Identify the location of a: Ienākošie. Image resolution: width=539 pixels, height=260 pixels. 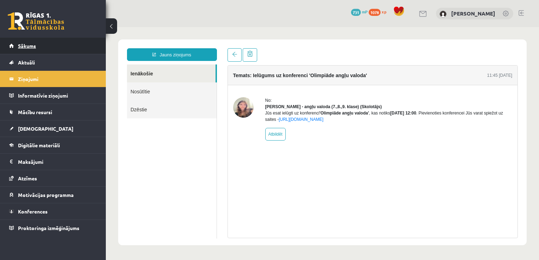
(65, 46).